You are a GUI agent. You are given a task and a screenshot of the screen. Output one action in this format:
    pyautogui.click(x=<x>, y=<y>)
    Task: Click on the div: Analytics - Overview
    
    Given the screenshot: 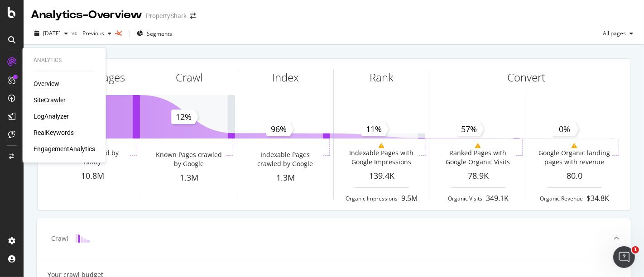 What is the action you would take?
    pyautogui.click(x=87, y=15)
    